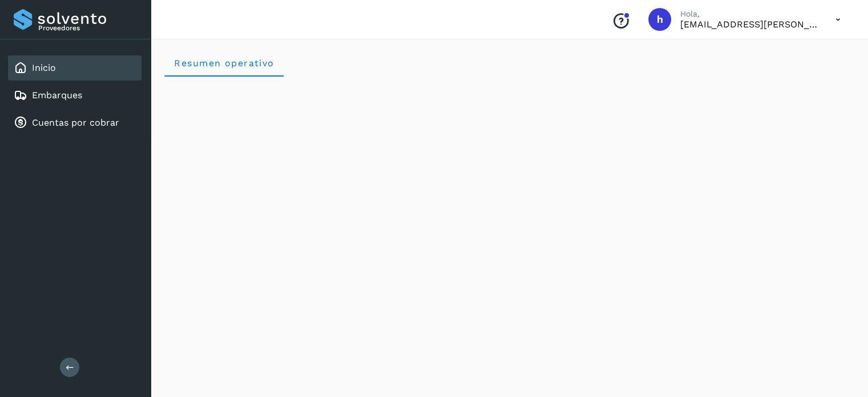 This screenshot has width=868, height=397. I want to click on div: Inicio, so click(75, 68).